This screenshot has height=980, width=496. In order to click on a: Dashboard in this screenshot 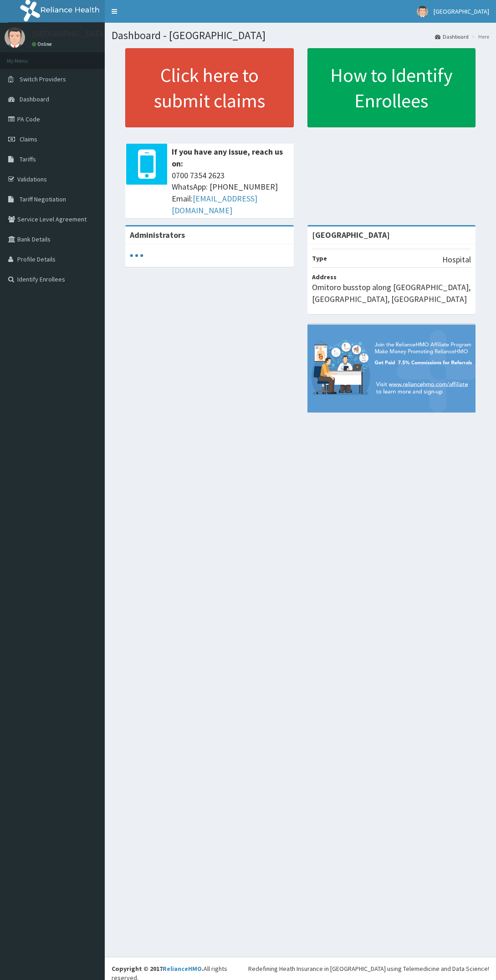, I will do `click(451, 36)`.